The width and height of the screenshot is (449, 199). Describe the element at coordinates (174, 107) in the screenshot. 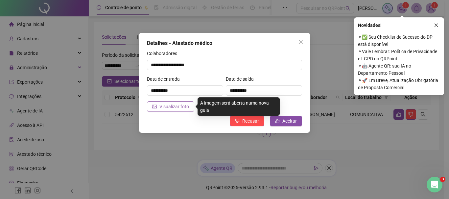

I see `span: Visualizar foto` at that location.